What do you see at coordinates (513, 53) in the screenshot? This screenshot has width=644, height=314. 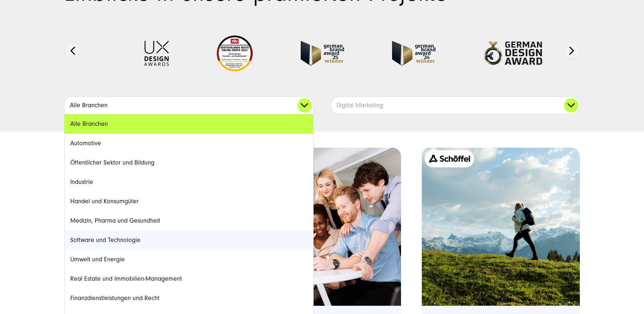 I see `img: German-Design-Award - fullservice digital agentur SUNZINET` at bounding box center [513, 53].